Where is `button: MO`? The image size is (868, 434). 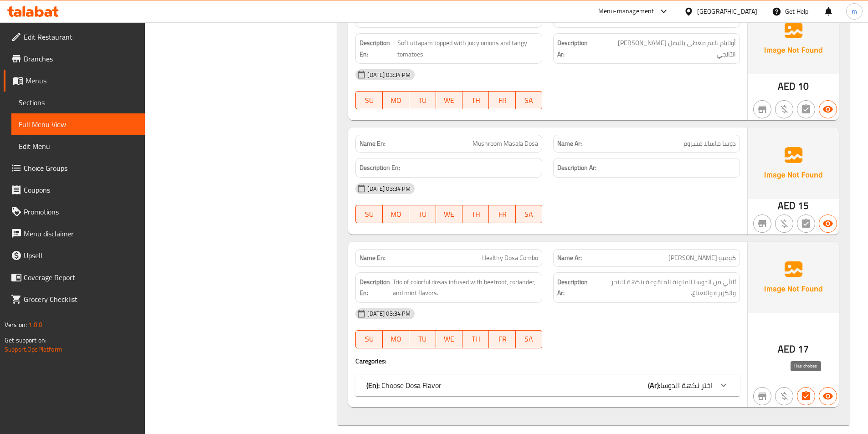
button: MO is located at coordinates (396, 100).